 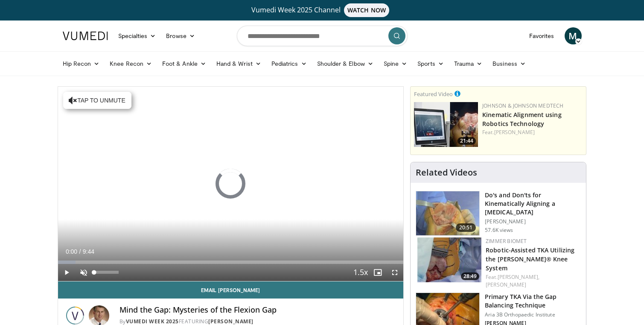 I want to click on a: Business, so click(x=509, y=64).